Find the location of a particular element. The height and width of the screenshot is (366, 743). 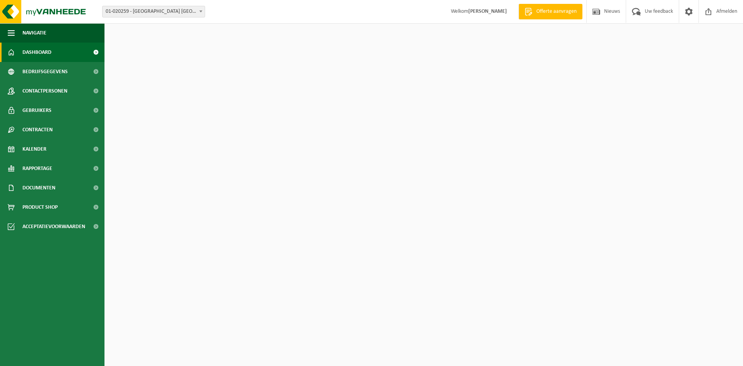

span: Navigatie is located at coordinates (34, 33).